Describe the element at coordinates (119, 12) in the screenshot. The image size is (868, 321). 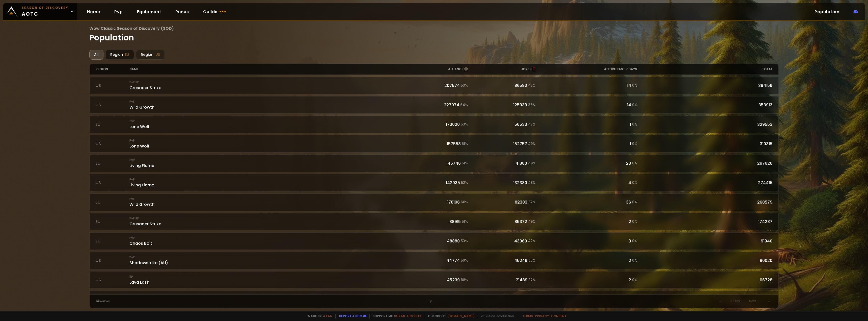
I see `a: Pvp` at that location.